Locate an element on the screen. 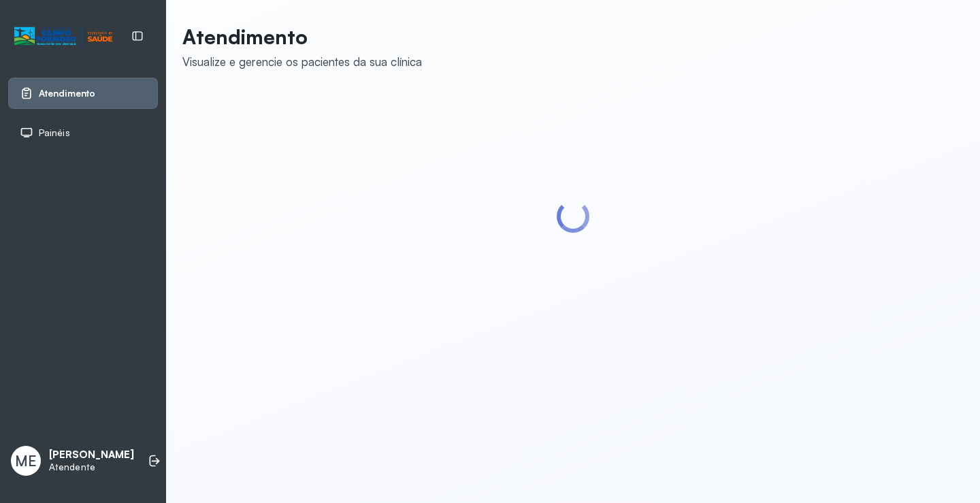  p: Atendente is located at coordinates (91, 467).